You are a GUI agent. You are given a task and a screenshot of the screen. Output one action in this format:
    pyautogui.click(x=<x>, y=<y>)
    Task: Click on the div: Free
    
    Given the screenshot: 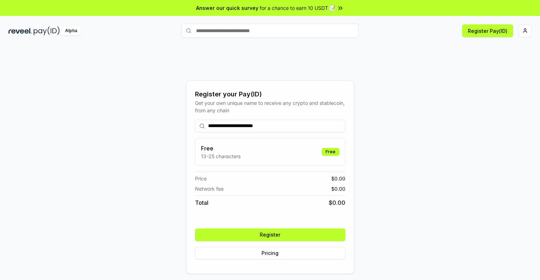 What is the action you would take?
    pyautogui.click(x=330, y=152)
    